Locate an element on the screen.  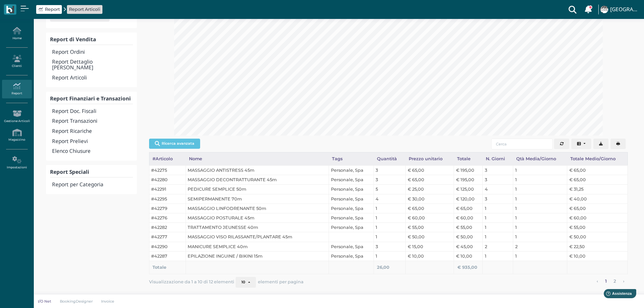
div: Totale Medio/Giorno is located at coordinates (597, 159).